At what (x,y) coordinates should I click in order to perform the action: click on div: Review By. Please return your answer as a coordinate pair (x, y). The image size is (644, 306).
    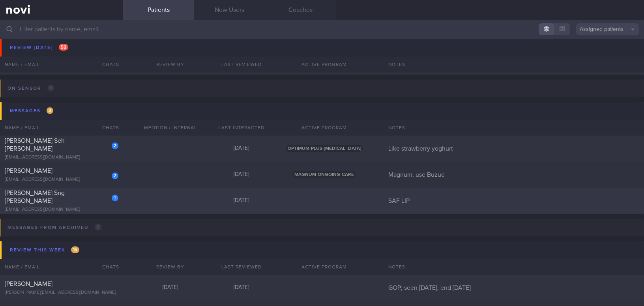
    Looking at the image, I should click on (170, 267).